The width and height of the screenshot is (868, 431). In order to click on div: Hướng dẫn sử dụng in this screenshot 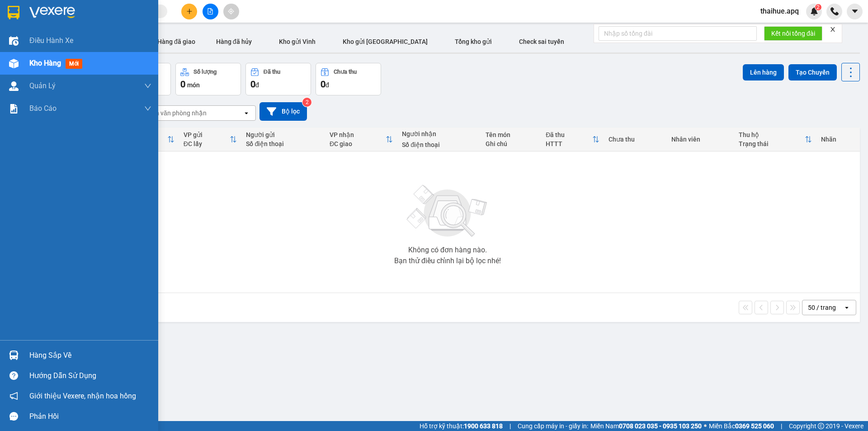, I will do `click(90, 375)`.